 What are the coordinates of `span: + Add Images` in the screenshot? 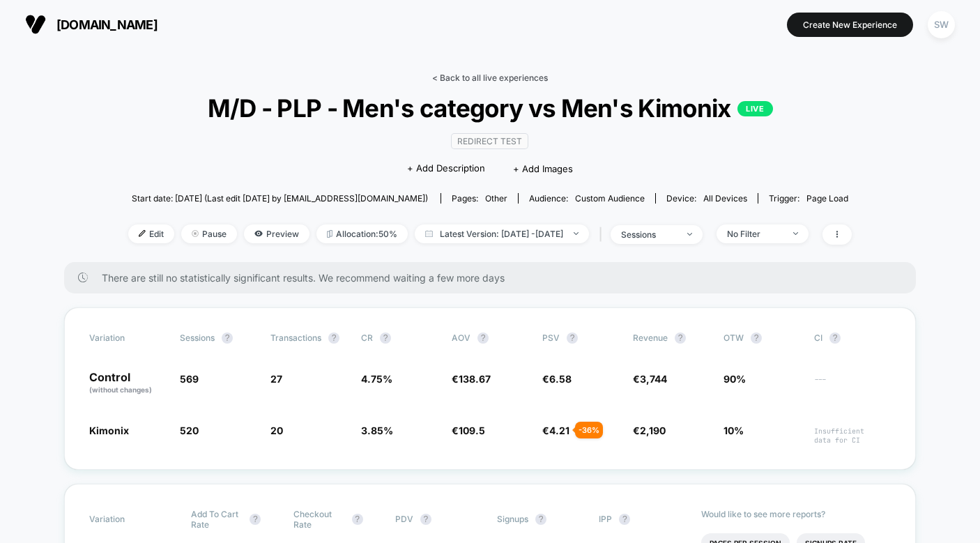 It's located at (543, 169).